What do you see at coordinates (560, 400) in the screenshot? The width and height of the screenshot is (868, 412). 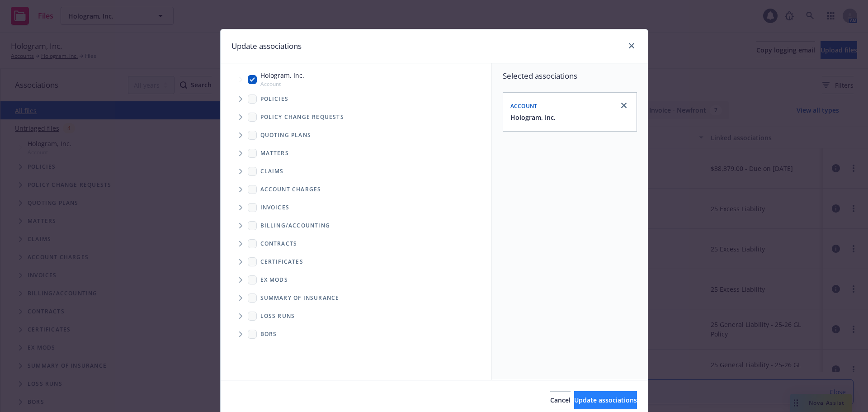 I see `button: Cancel` at bounding box center [560, 400].